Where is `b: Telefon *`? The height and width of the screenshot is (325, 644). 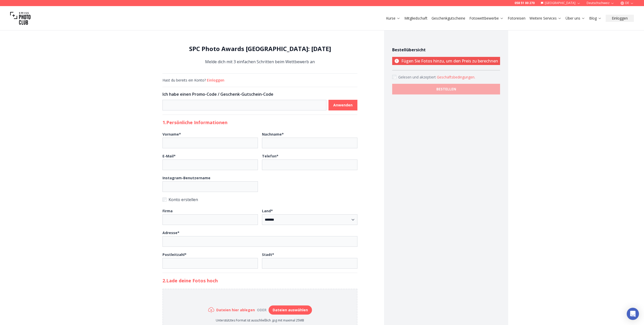 b: Telefon * is located at coordinates (270, 156).